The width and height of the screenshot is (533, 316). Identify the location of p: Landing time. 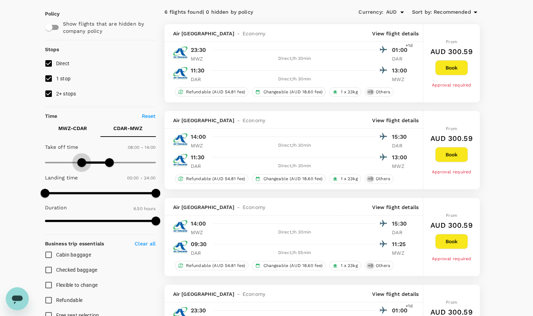
(62, 178).